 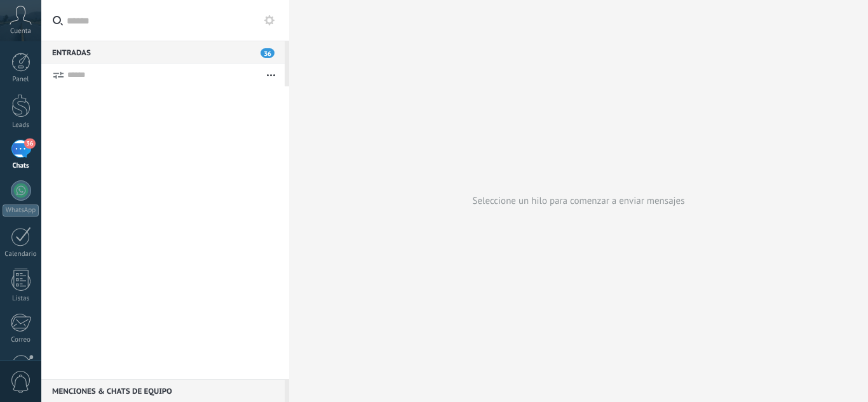 What do you see at coordinates (162, 391) in the screenshot?
I see `div: Menciones & Chats de equipo` at bounding box center [162, 391].